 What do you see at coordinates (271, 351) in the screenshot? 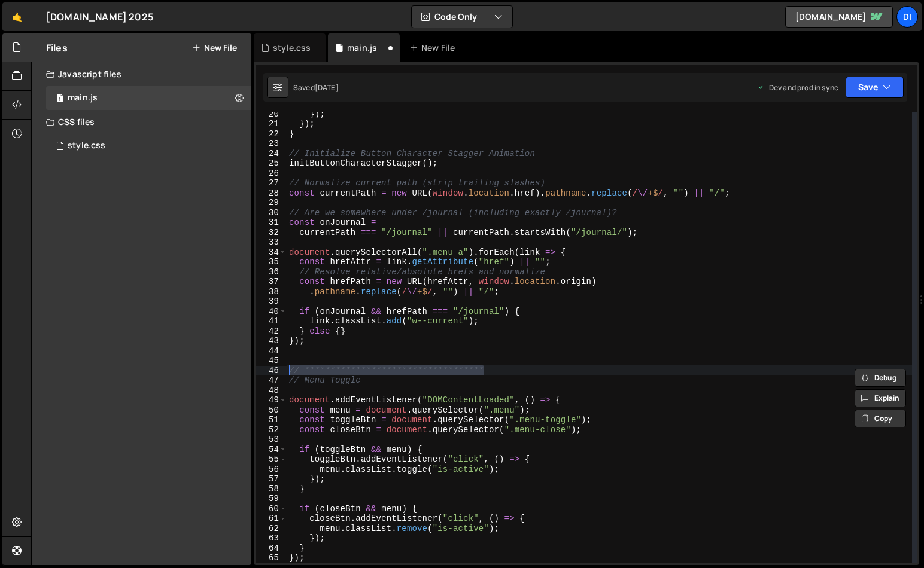
I see `div: 44` at bounding box center [271, 351].